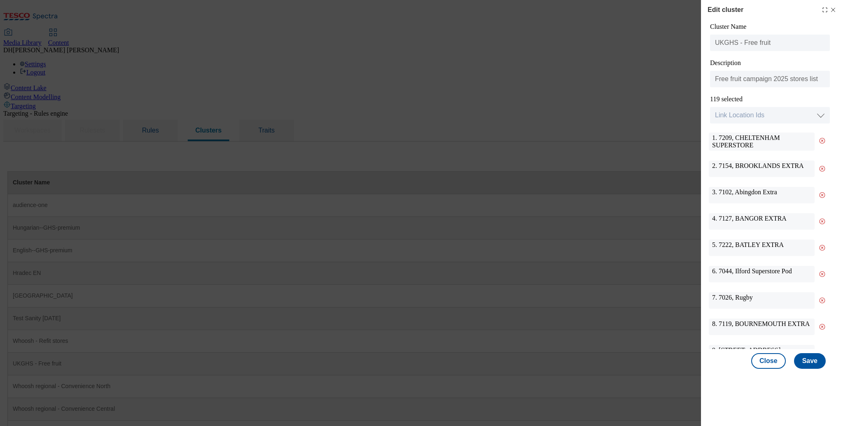  I want to click on div: 1. 7209, CHELTENHAM SUPERSTORE, so click(761, 142).